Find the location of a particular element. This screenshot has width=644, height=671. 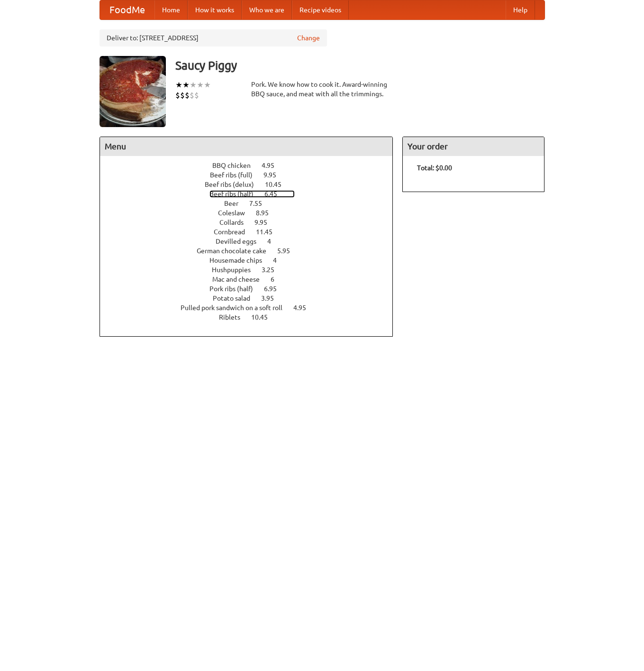

a: Coleslaw 8.95 is located at coordinates (252, 213).